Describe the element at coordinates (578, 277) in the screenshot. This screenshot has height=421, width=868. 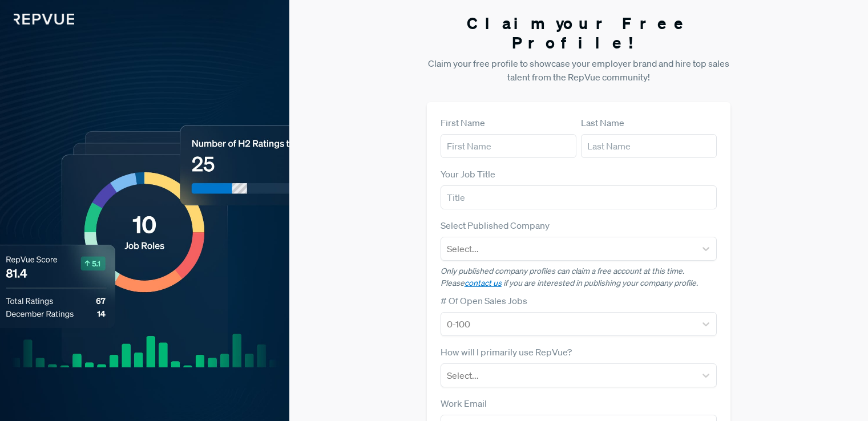
I see `p: Only published company profiles can claim a free account at this time. Please if you are interest...` at that location.